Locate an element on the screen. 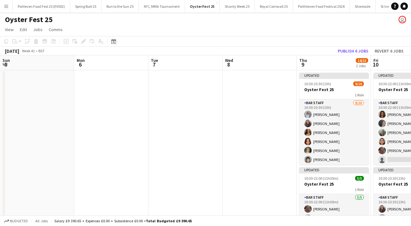  h1: Oyster Fest 25 is located at coordinates (29, 20).